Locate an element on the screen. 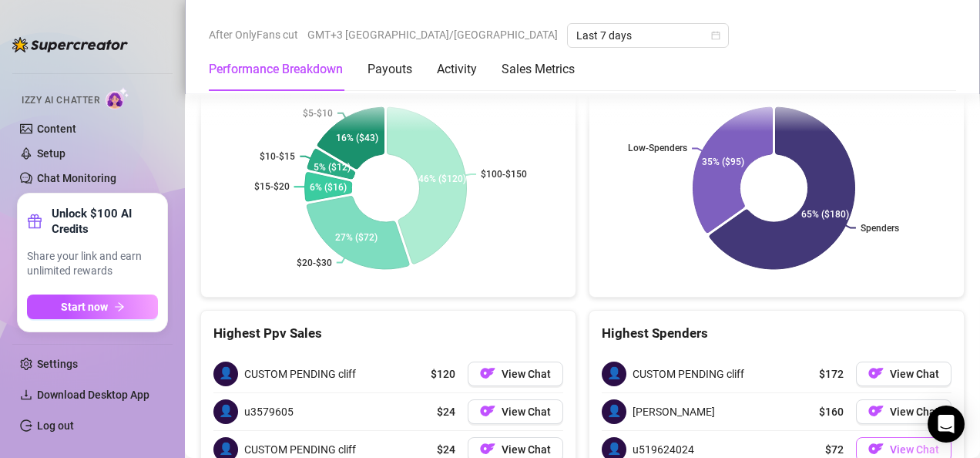  button: Start nowarrow-right is located at coordinates (92, 307).